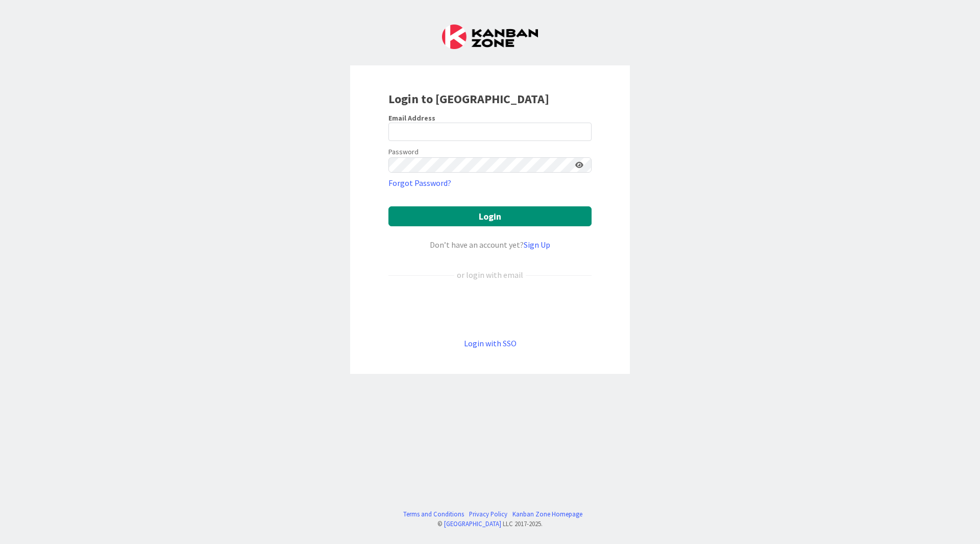  What do you see at coordinates (490, 524) in the screenshot?
I see `div: © LLC 2017- 2025 .` at bounding box center [490, 524].